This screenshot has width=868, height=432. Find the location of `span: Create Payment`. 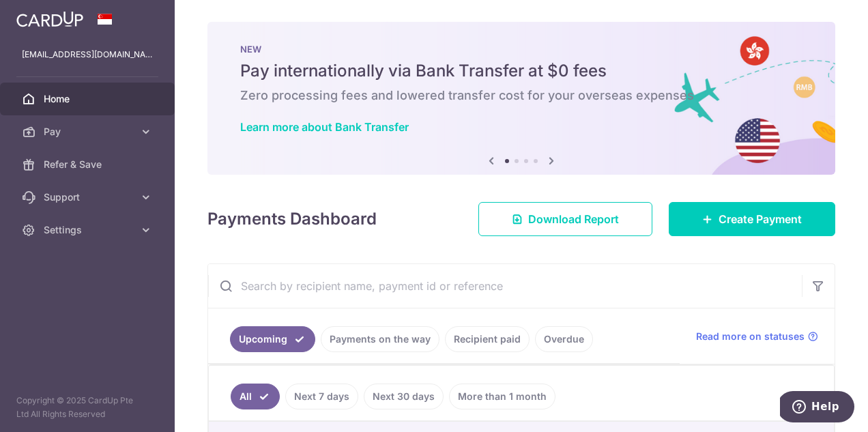

span: Create Payment is located at coordinates (761, 219).